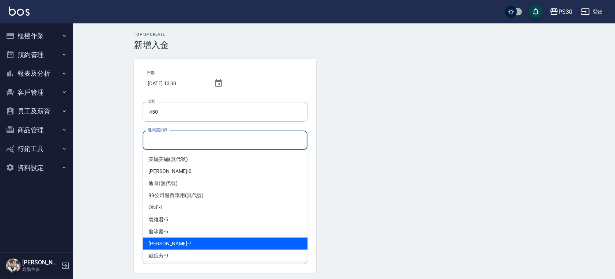  I want to click on span: 袁維君 -5, so click(158, 219).